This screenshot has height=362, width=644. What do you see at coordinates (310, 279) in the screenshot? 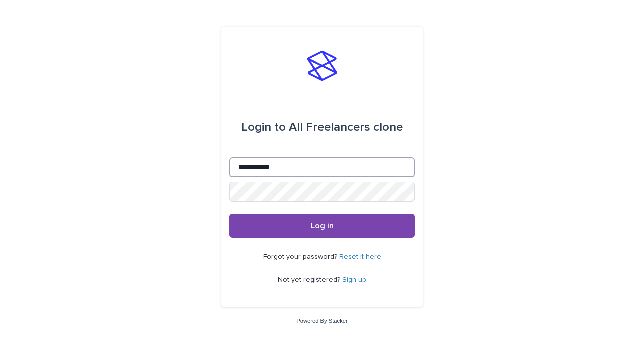
I see `span: Not yet registered?` at bounding box center [310, 279].